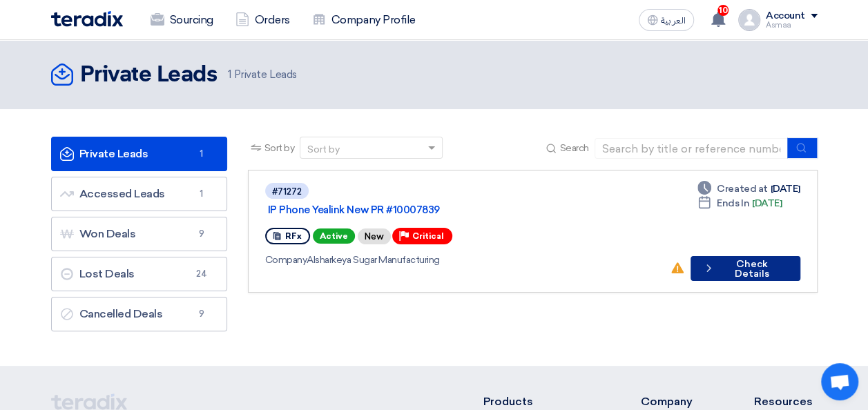  What do you see at coordinates (139, 234) in the screenshot?
I see `a: Won Deals9` at bounding box center [139, 234].